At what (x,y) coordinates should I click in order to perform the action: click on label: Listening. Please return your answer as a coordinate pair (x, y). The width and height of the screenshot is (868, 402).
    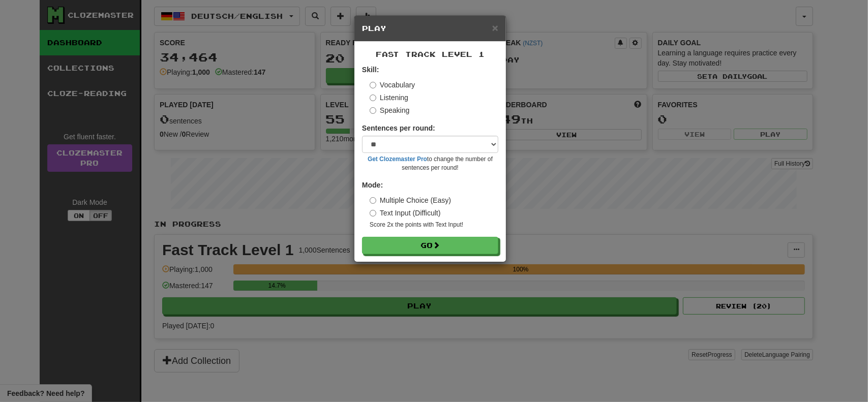
    Looking at the image, I should click on (389, 98).